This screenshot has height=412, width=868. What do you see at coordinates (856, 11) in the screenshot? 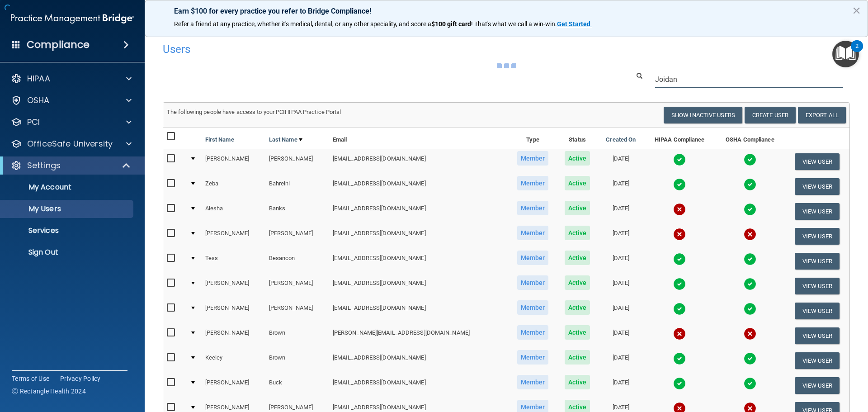
I see `button: Close` at bounding box center [856, 11].